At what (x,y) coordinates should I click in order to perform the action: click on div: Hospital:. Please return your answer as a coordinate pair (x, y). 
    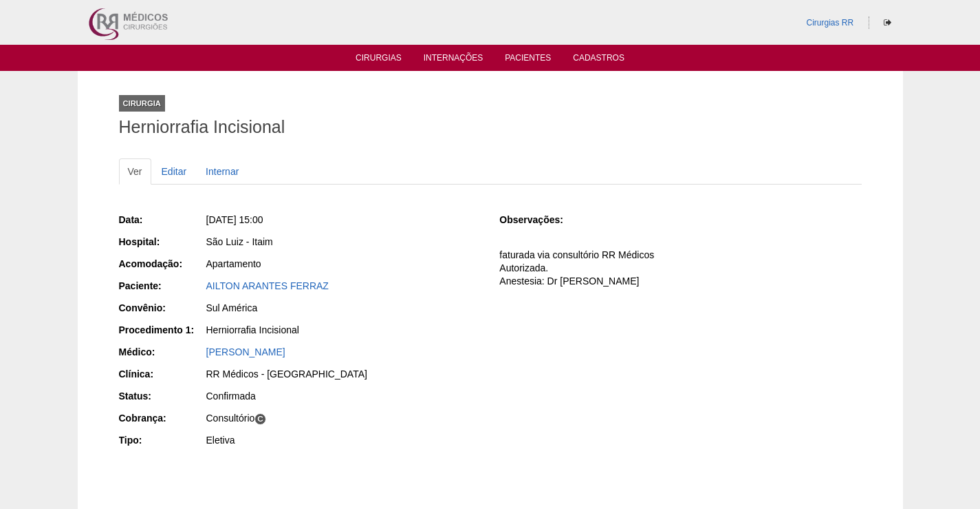
    Looking at the image, I should click on (161, 242).